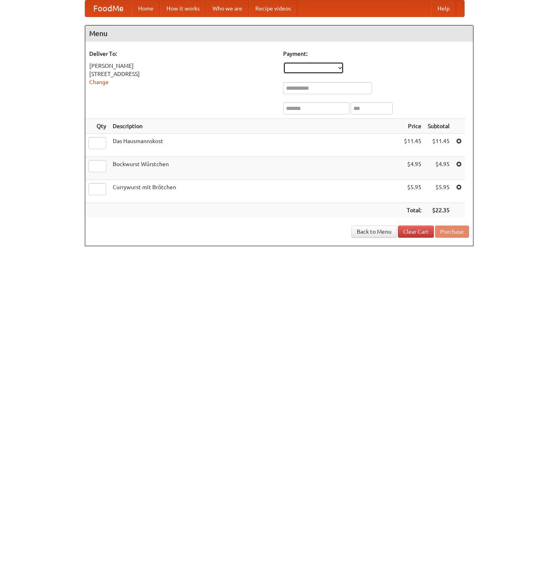  What do you see at coordinates (99, 82) in the screenshot?
I see `a: Change` at bounding box center [99, 82].